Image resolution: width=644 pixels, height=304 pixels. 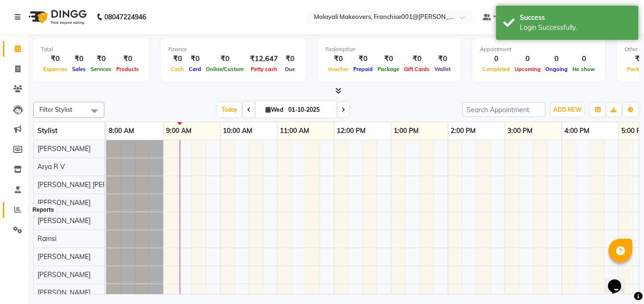 What do you see at coordinates (79, 69) in the screenshot?
I see `span: Sales` at bounding box center [79, 69].